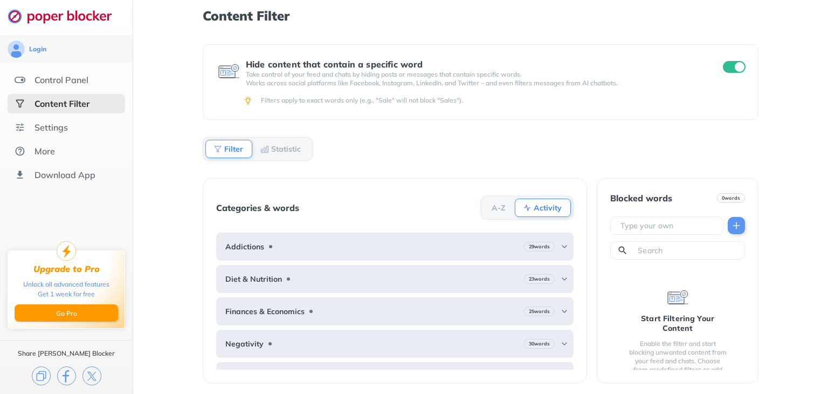 The height and width of the screenshot is (394, 828). I want to click on b: Statistic, so click(286, 149).